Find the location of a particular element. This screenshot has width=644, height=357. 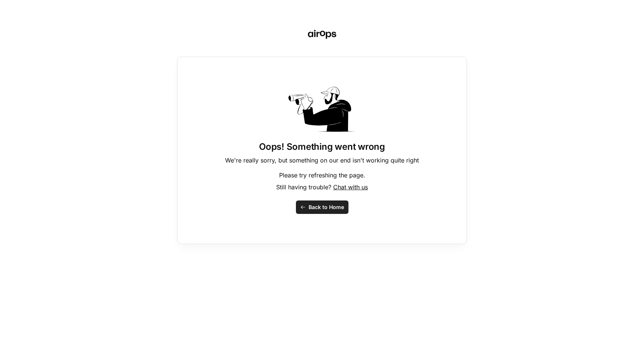

span: Back to Home is located at coordinates (326, 208).